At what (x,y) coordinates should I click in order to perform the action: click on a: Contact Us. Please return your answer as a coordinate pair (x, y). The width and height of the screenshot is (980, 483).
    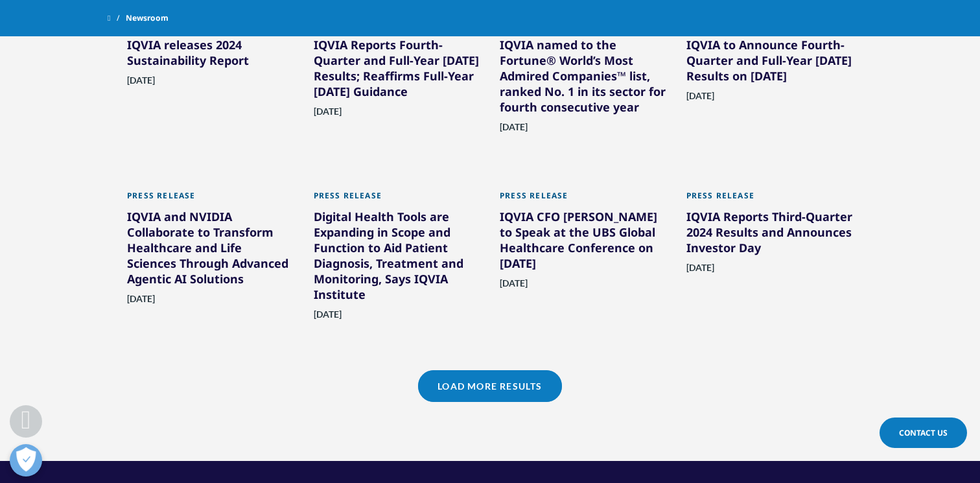
    Looking at the image, I should click on (923, 432).